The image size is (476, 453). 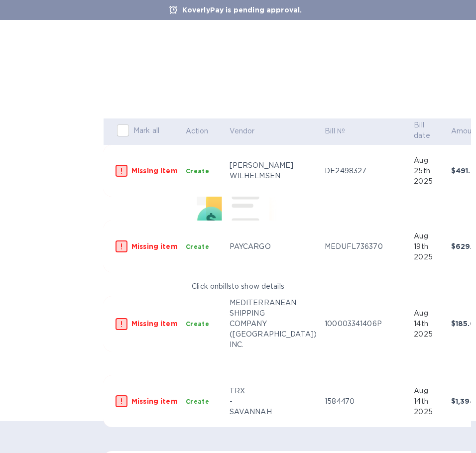 I want to click on div: COMPANY, so click(x=274, y=324).